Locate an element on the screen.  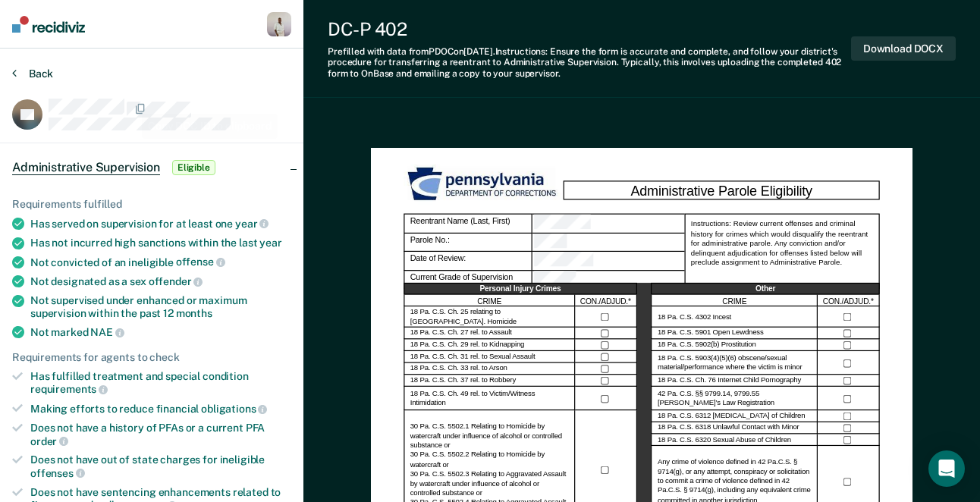
label: 18 Pa. C.S. Ch. 33 rel. to Arson is located at coordinates (459, 369).